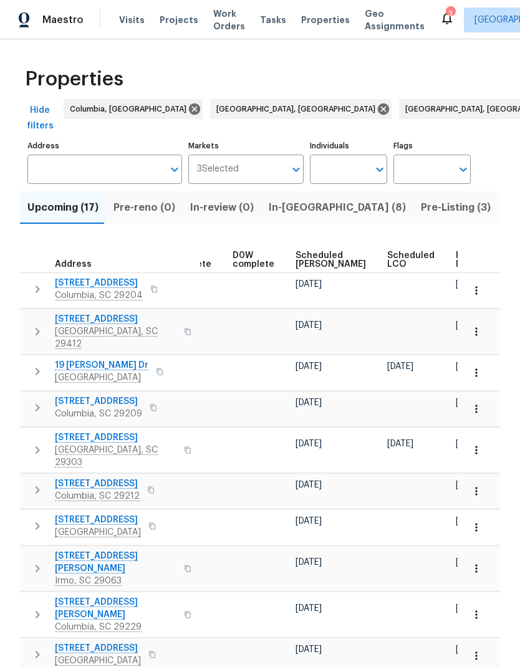 The image size is (520, 667). What do you see at coordinates (432, 146) in the screenshot?
I see `label: Flags` at bounding box center [432, 146].